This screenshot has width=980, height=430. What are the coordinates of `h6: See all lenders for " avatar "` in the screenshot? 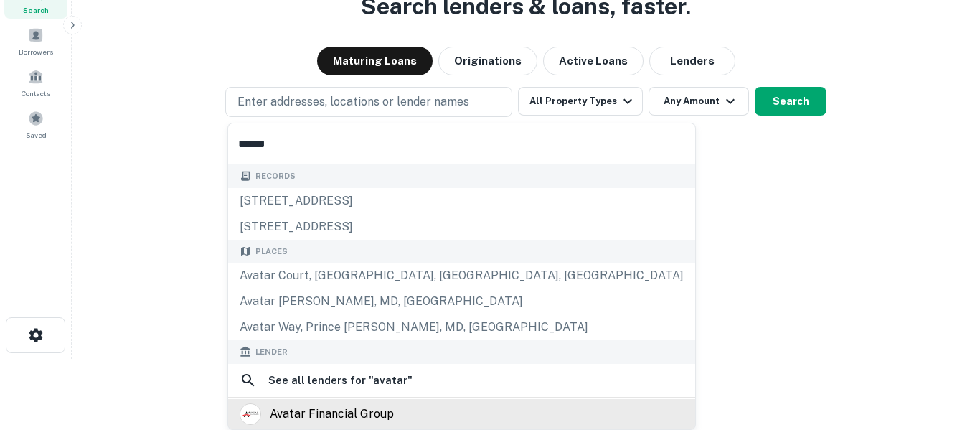 It's located at (340, 380).